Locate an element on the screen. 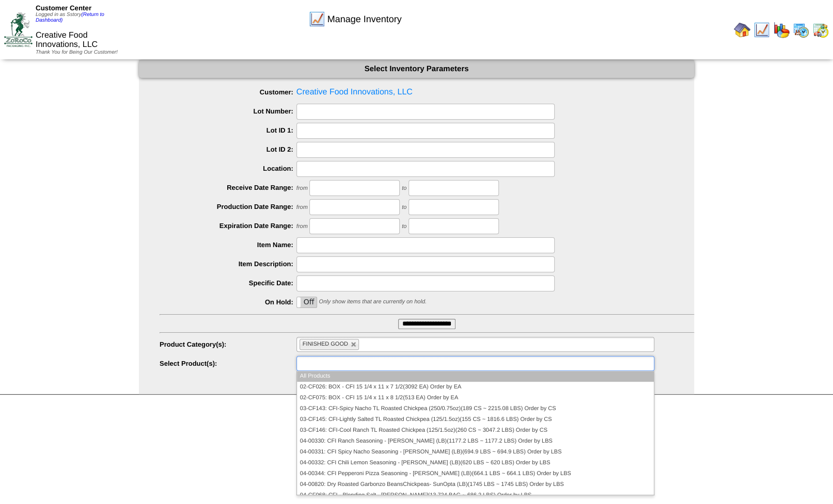 Image resolution: width=833 pixels, height=504 pixels. li: 02-CF026: BOX - CFI 15 1/4 x 11 x 7 1/2(3092 EA) Order by EA is located at coordinates (475, 387).